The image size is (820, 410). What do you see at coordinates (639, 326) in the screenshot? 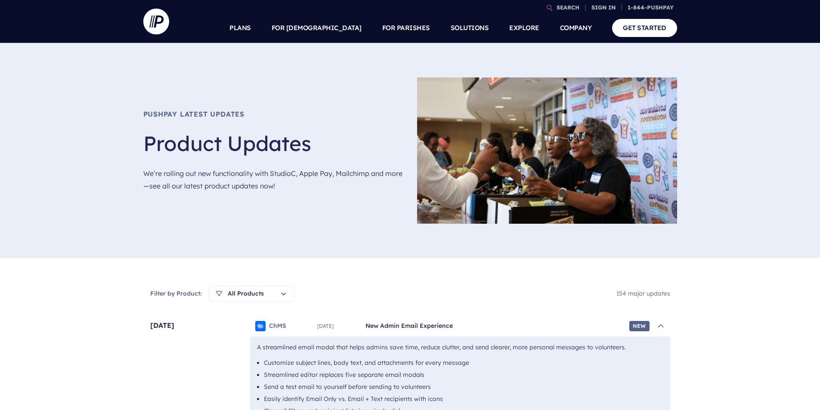
I see `span: New` at bounding box center [639, 326].